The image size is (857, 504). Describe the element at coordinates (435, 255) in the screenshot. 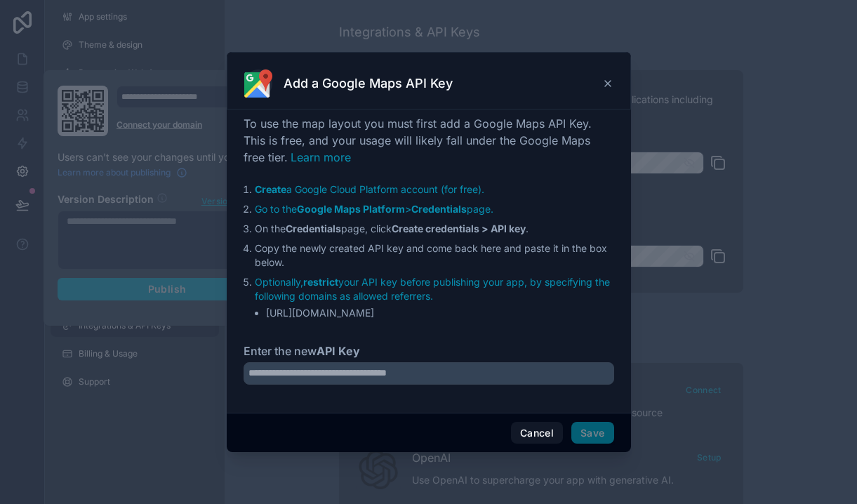

I see `li: Copy the newly created API key and come back here and paste it in the box below.` at that location.